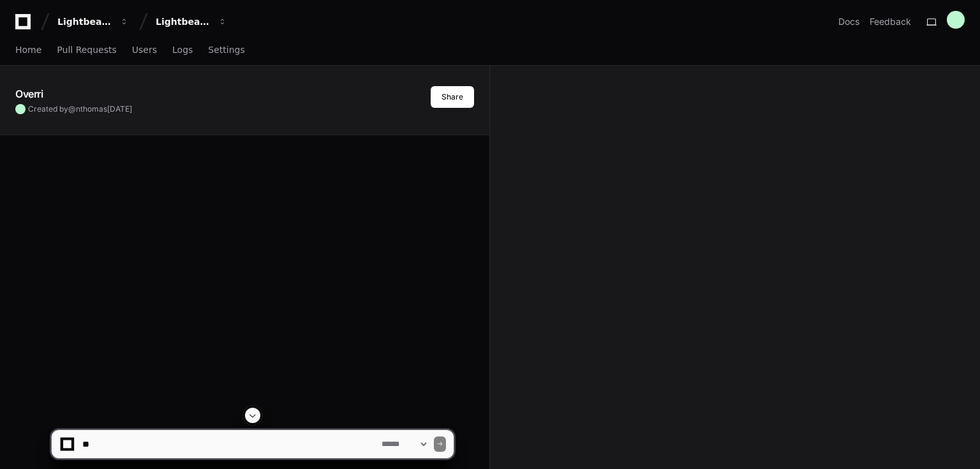 This screenshot has height=469, width=980. I want to click on div: Lightbeam Health Solutions, so click(183, 22).